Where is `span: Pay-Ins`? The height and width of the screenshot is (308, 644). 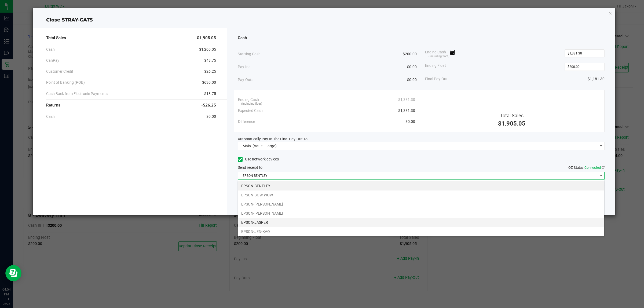
span: Pay-Ins is located at coordinates (244, 67).